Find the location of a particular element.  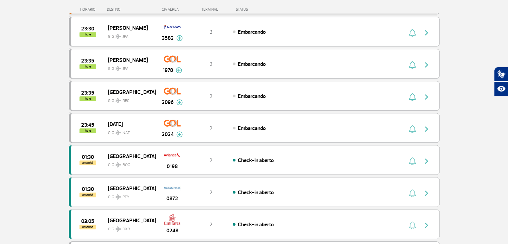

span: 0872 is located at coordinates (172, 198).